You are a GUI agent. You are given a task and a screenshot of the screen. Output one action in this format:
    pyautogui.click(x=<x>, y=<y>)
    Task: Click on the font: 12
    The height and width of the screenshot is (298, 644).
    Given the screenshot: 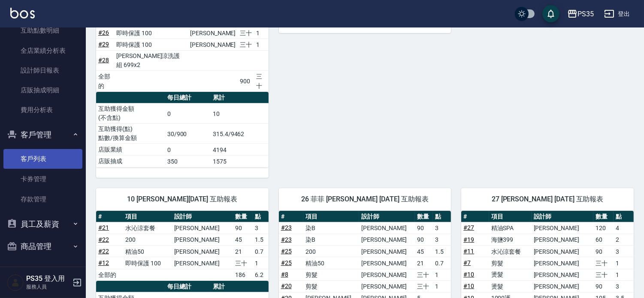 What is the action you would take?
    pyautogui.click(x=106, y=263)
    